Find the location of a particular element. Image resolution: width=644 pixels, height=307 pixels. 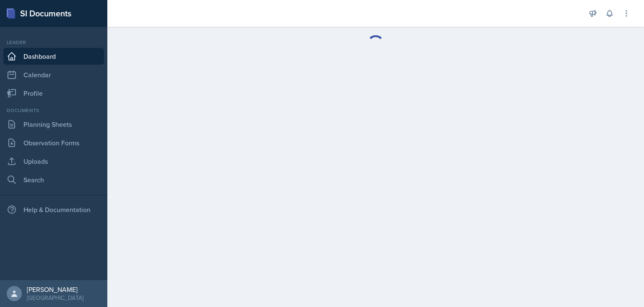

a: Calendar is located at coordinates (54, 75).